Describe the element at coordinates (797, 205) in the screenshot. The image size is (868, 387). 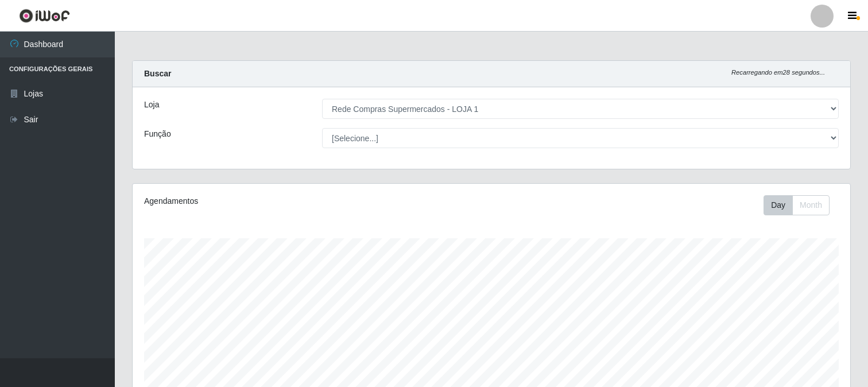
I see `div: First group` at that location.